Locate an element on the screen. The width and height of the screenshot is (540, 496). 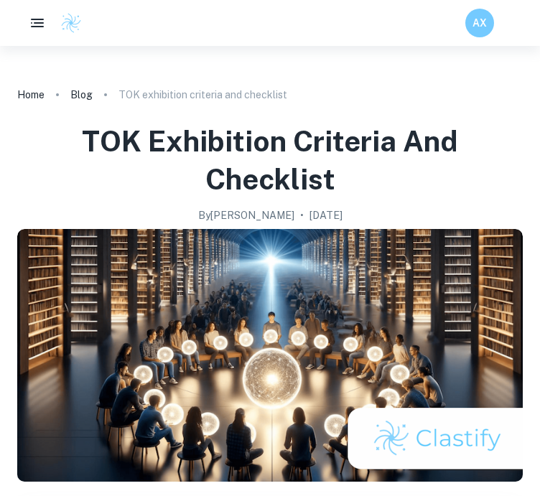
h1: TOK exhibition criteria and checklist is located at coordinates (270, 160).